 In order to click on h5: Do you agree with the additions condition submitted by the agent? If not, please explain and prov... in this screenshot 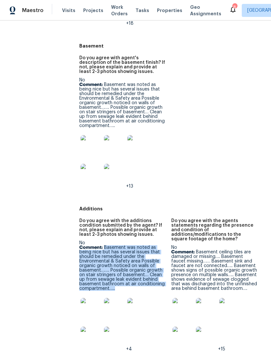, I will do `click(123, 227)`.